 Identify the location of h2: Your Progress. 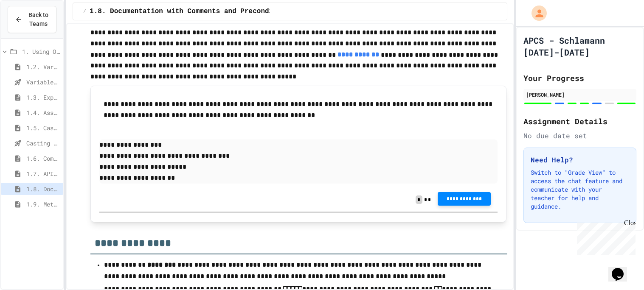
(580, 78).